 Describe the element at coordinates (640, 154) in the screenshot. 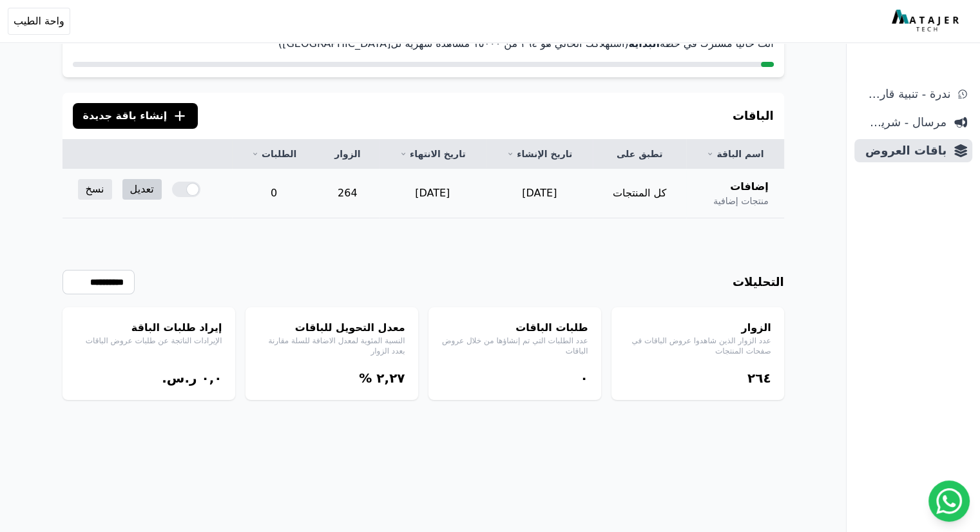

I see `th: تطبق على` at that location.